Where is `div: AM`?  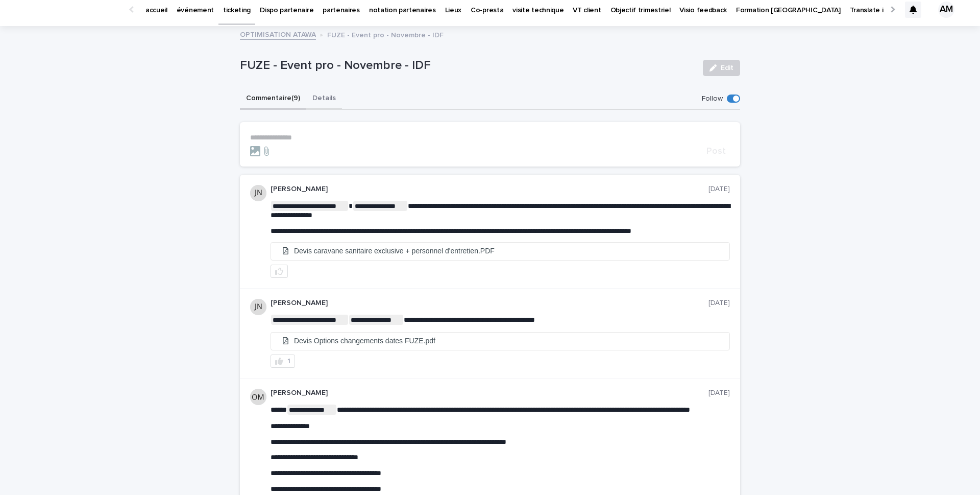 div: AM is located at coordinates (946, 9).